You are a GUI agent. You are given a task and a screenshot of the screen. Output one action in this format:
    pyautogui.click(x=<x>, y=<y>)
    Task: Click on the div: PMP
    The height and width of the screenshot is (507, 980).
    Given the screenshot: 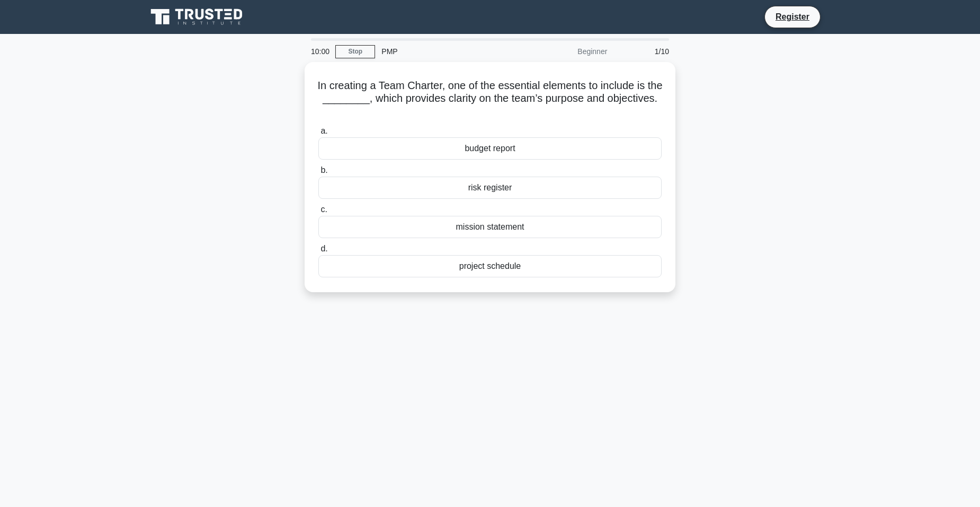 What is the action you would take?
    pyautogui.click(x=448, y=52)
    